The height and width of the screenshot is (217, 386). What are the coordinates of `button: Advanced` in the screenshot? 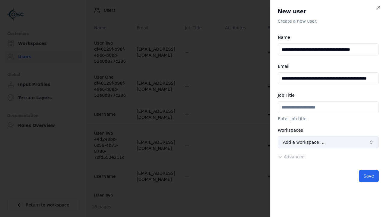 It's located at (291, 157).